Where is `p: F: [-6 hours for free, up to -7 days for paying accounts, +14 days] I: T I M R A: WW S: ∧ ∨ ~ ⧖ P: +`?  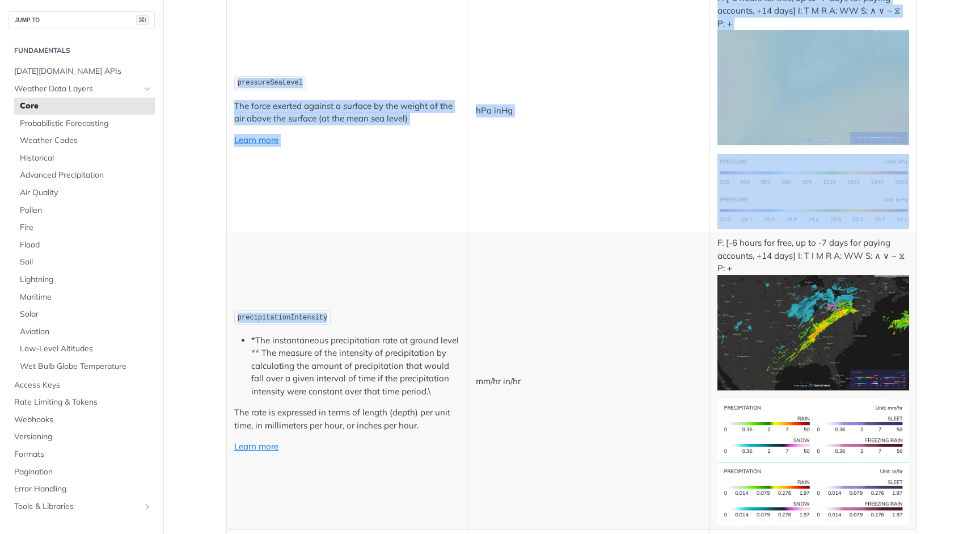 p: F: [-6 hours for free, up to -7 days for paying accounts, +14 days] I: T I M R A: WW S: ∧ ∨ ~ ⧖ P: + is located at coordinates (814, 313).